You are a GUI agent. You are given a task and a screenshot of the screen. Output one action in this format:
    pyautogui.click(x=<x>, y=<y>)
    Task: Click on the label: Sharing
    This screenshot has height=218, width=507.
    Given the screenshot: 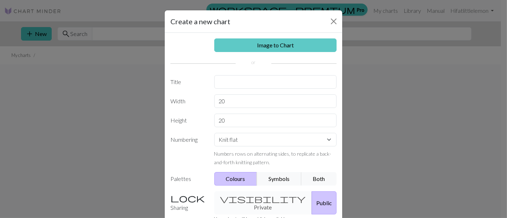 What is the action you would take?
    pyautogui.click(x=188, y=203)
    